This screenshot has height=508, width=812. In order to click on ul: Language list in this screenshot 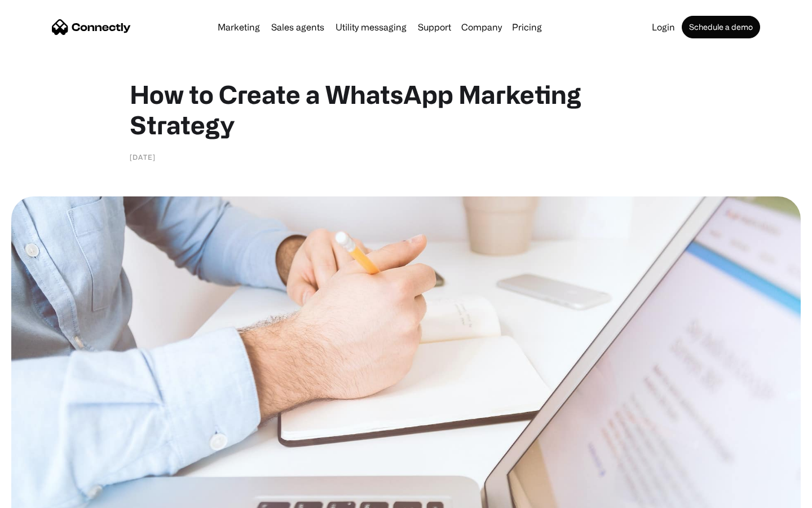, I will do `click(45, 496)`.